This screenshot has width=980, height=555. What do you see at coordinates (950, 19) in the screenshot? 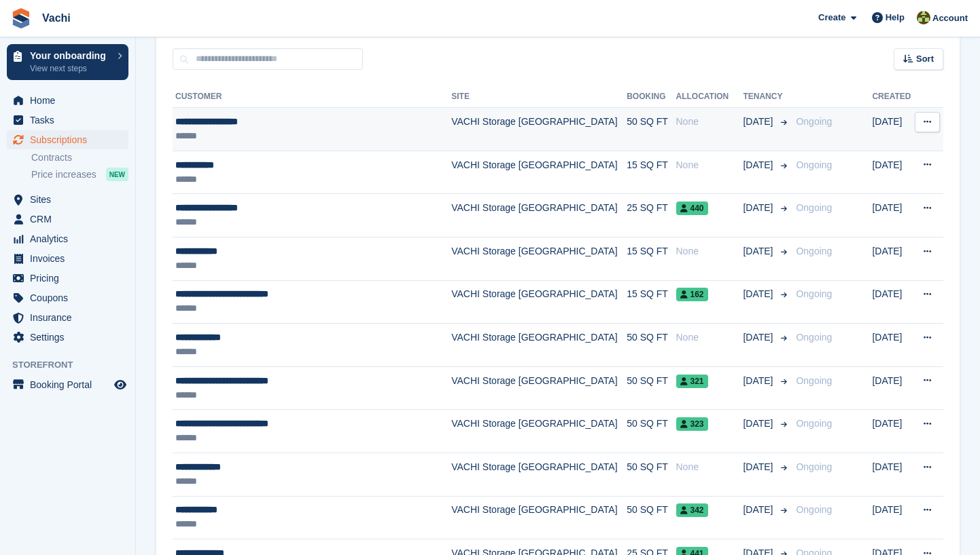
I see `span: Account` at bounding box center [950, 19].